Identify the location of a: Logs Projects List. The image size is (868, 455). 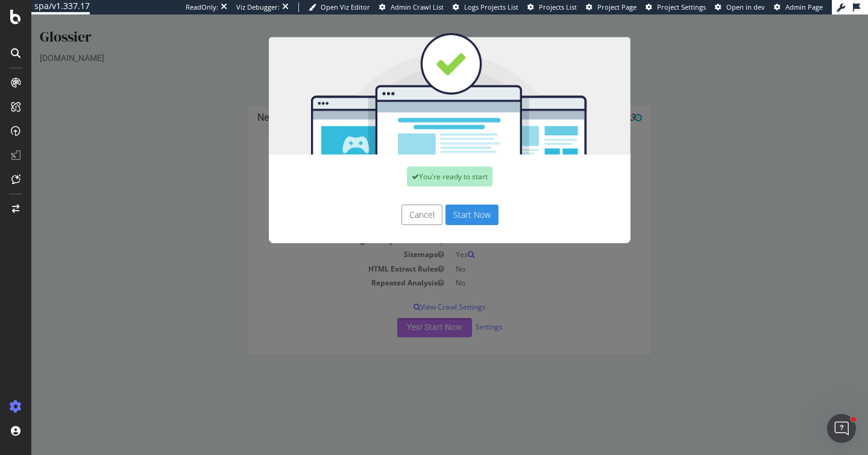
(485, 7).